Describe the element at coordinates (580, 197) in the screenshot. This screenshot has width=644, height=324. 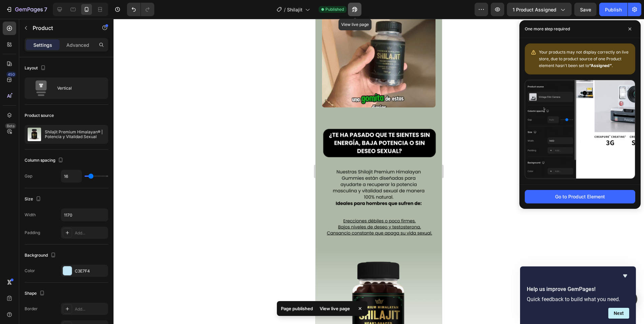
I see `div: Go to Product Element` at that location.